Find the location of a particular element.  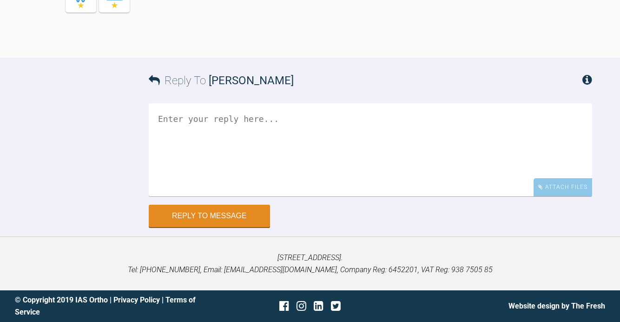

h3: Reply To is located at coordinates (221, 80).